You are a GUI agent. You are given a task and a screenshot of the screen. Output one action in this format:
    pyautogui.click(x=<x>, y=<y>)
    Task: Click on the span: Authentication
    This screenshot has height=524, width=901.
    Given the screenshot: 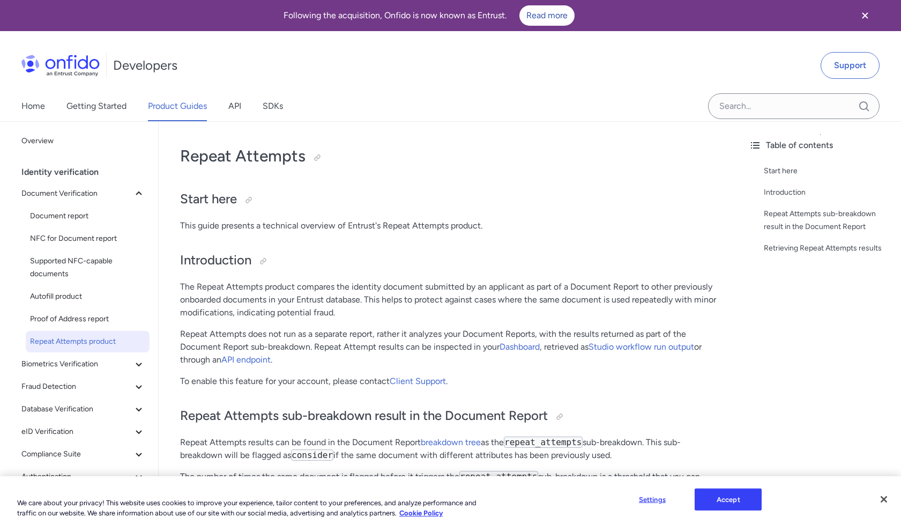 What is the action you would take?
    pyautogui.click(x=77, y=477)
    